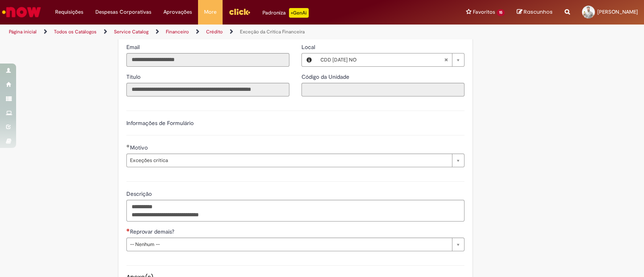 Image resolution: width=644 pixels, height=277 pixels. Describe the element at coordinates (23, 32) in the screenshot. I see `a: Página inicial` at that location.